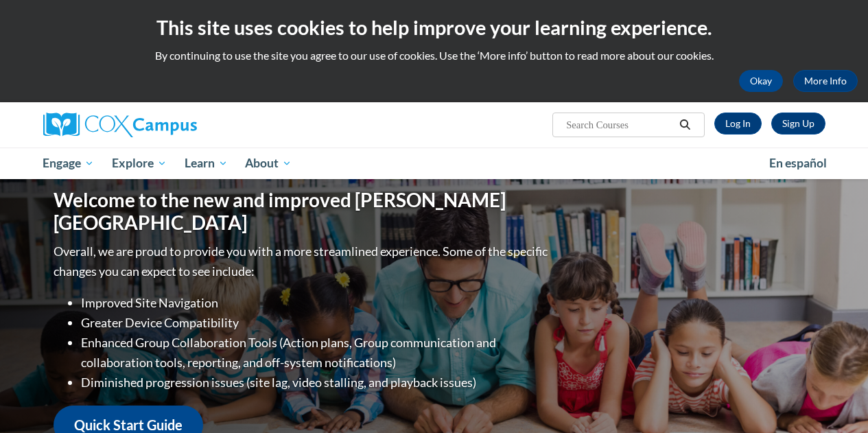 Image resolution: width=868 pixels, height=433 pixels. I want to click on span: Engage, so click(68, 163).